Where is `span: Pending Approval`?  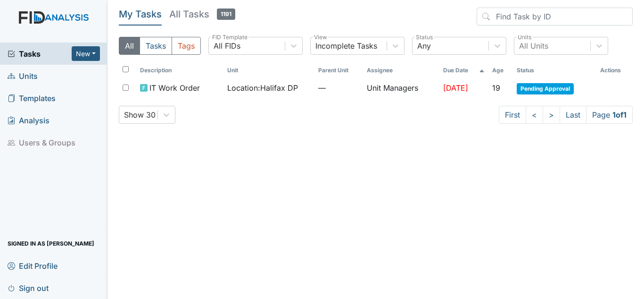 span: Pending Approval is located at coordinates (545, 89).